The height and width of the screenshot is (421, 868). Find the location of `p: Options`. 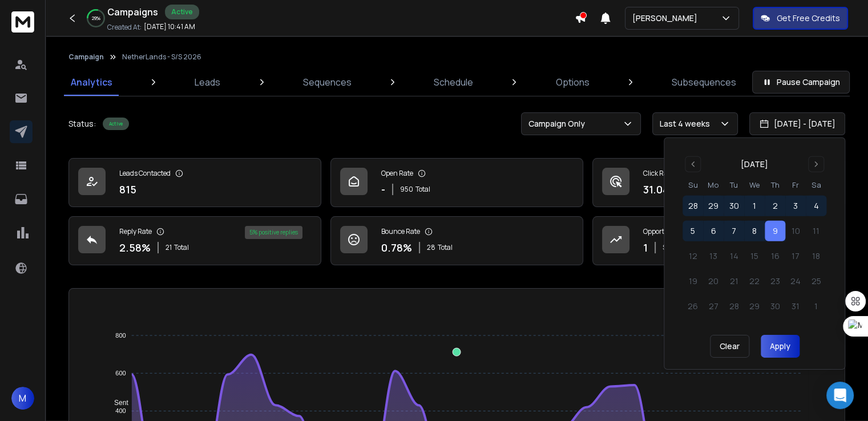

p: Options is located at coordinates (573, 82).